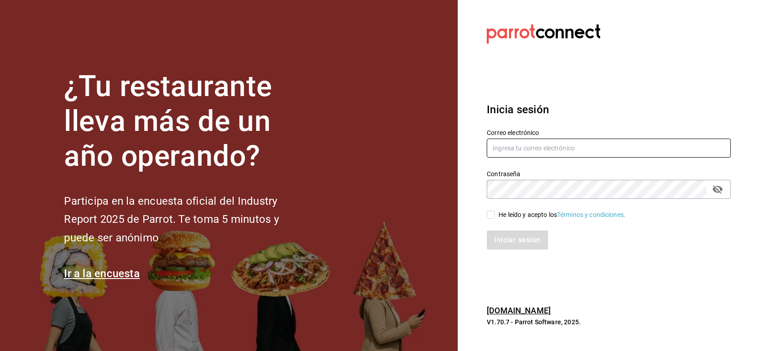 The image size is (763, 351). Describe the element at coordinates (608, 133) in the screenshot. I see `label: Correo electrónico` at that location.